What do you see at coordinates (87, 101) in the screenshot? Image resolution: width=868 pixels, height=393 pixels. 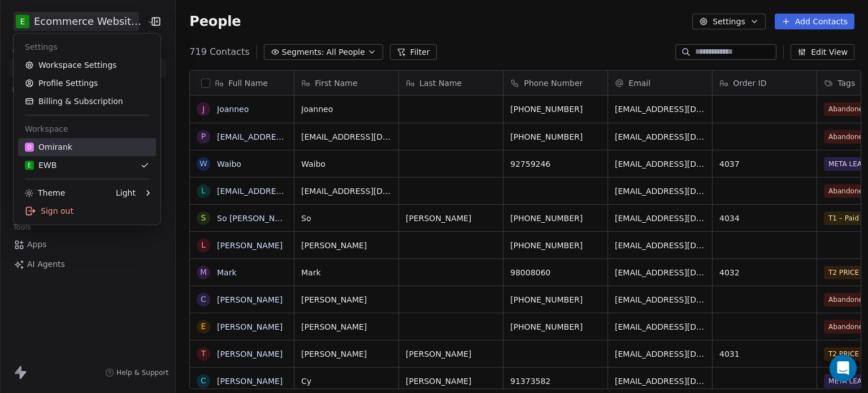 I see `a: Billing & Subscription` at bounding box center [87, 101].